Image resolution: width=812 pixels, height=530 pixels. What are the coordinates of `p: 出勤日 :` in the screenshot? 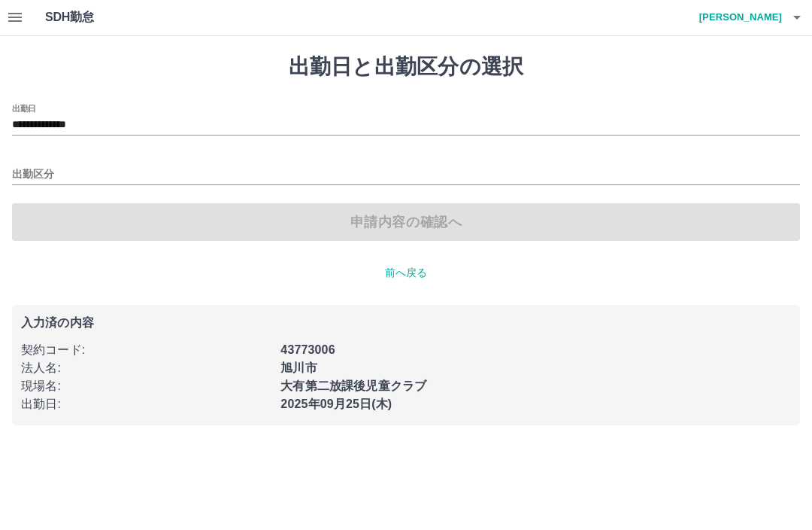 It's located at (146, 405).